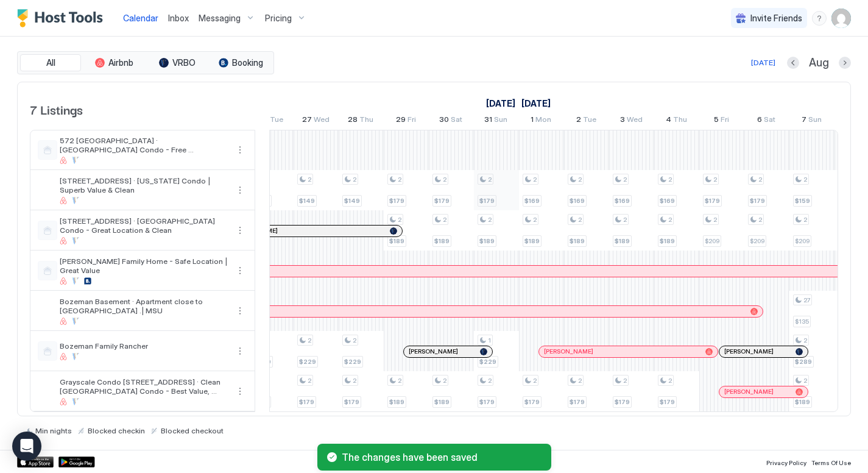 This screenshot has width=868, height=473. What do you see at coordinates (307, 121) in the screenshot?
I see `span: 27` at bounding box center [307, 121].